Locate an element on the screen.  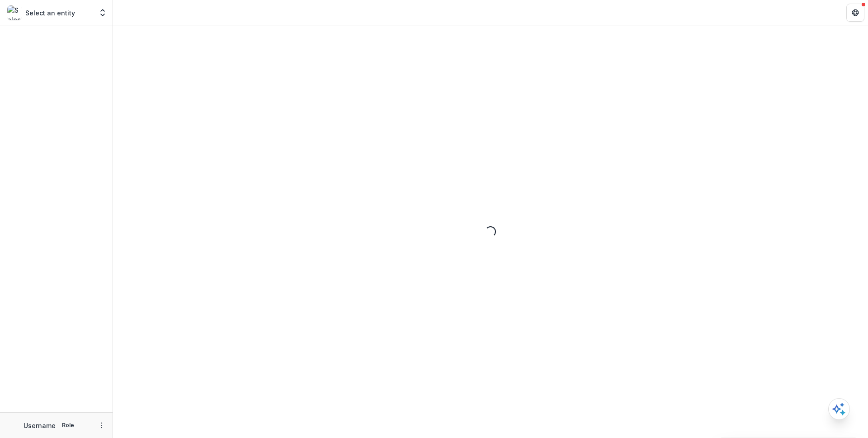
button: More is located at coordinates (102, 425).